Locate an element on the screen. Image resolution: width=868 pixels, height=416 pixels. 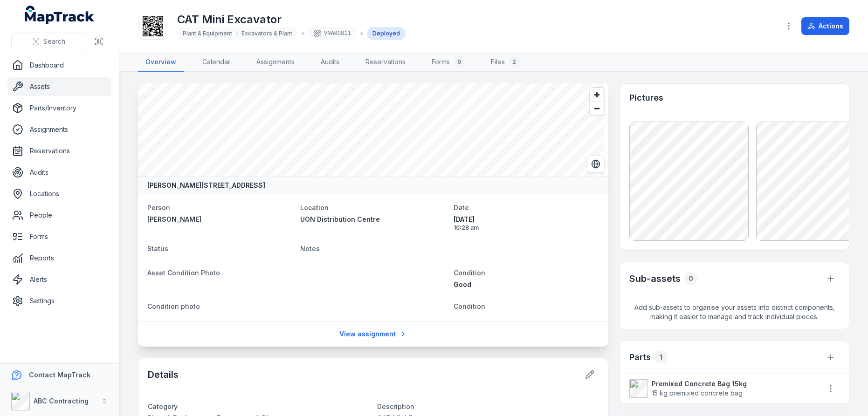
a: Premixed Concrete Bag 15kg15 kg premixed concrete bag is located at coordinates (721, 388).